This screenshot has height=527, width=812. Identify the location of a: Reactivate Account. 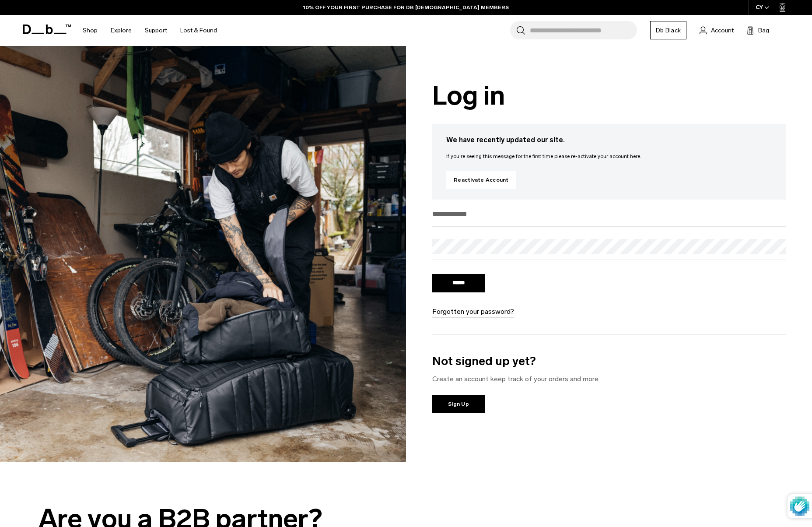
(481, 180).